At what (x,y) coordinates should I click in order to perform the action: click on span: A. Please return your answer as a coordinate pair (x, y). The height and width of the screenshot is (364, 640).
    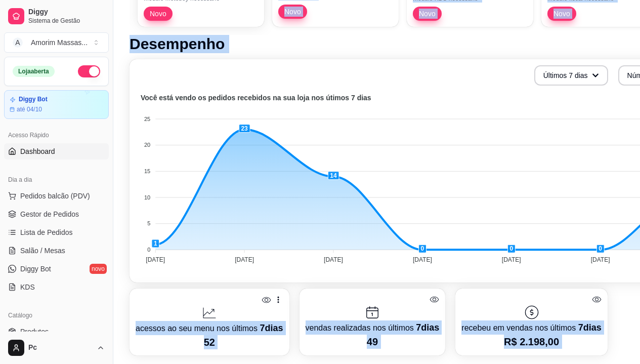
    Looking at the image, I should click on (18, 43).